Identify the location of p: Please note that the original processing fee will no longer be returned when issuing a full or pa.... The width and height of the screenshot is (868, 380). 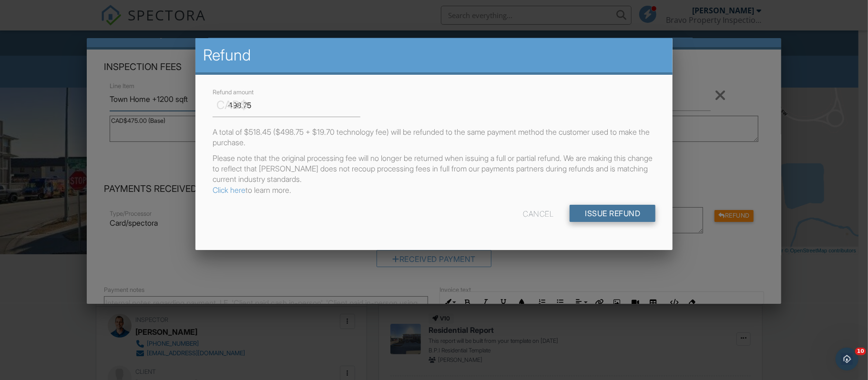
(434, 174).